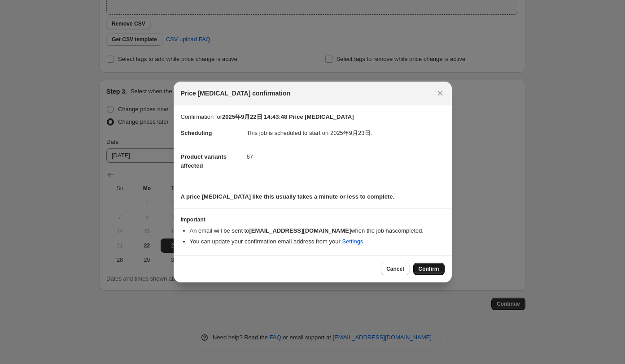 The height and width of the screenshot is (364, 625). I want to click on li: An email will be sent to when the job has completed ., so click(317, 231).